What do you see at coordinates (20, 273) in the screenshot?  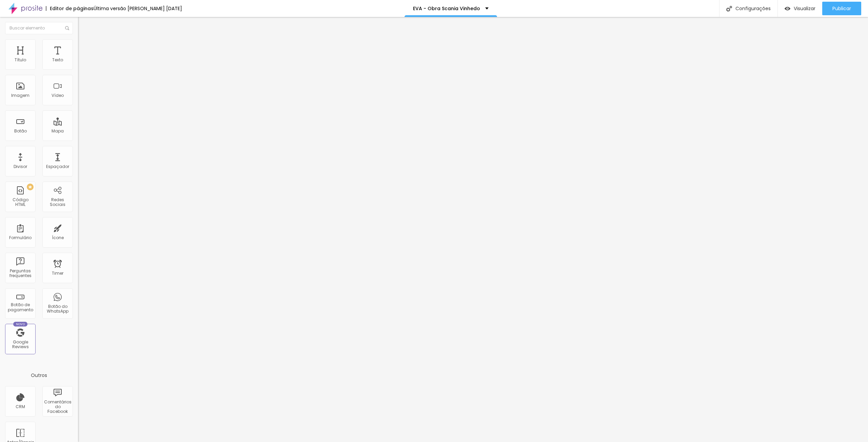 I see `div: Perguntas frequentes` at bounding box center [20, 273].